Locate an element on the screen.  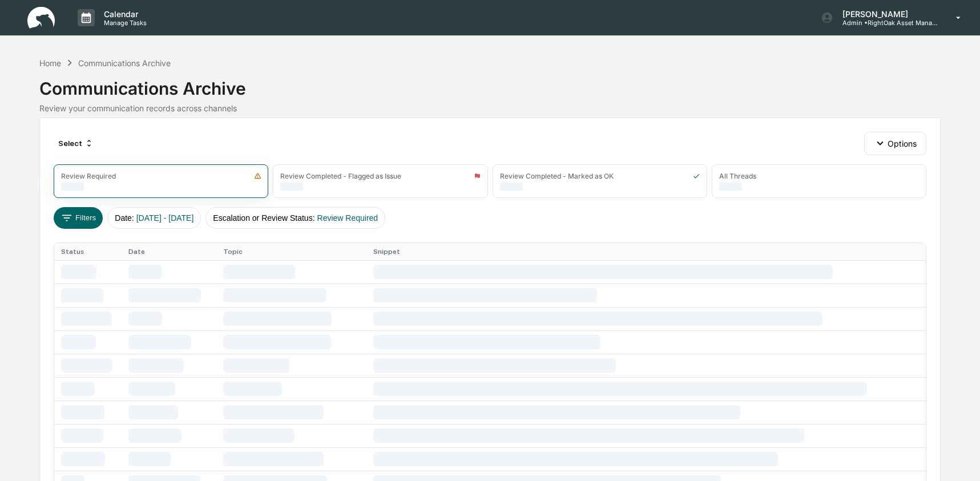
button: Escalation or Review Status:Review Required is located at coordinates (295, 218).